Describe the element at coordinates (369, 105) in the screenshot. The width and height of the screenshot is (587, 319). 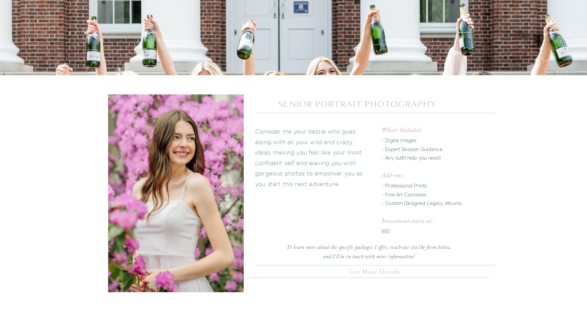
I see `h2: senior Portrait photography` at that location.